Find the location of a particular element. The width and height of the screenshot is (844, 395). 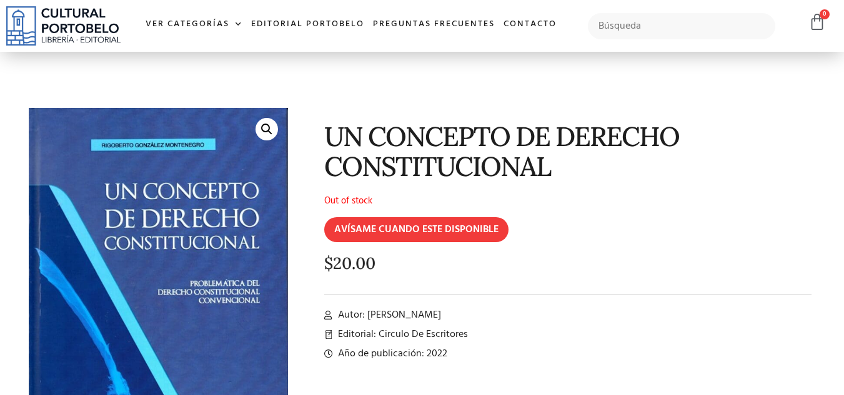

a: Contacto is located at coordinates (530, 24).